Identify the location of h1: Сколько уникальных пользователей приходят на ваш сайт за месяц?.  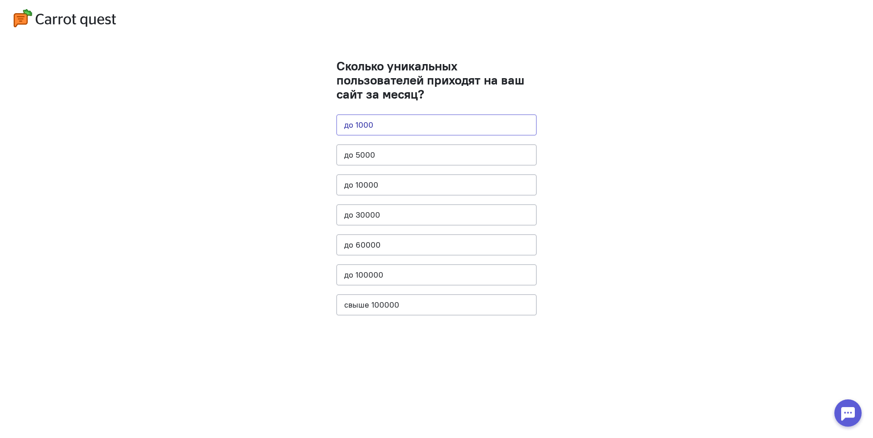
(437, 80).